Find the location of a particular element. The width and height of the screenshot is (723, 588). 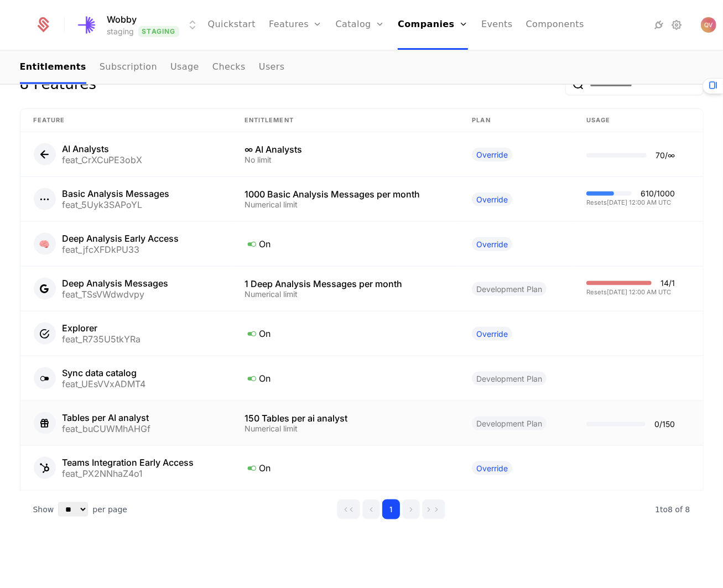

a: Settings is located at coordinates (677, 25).